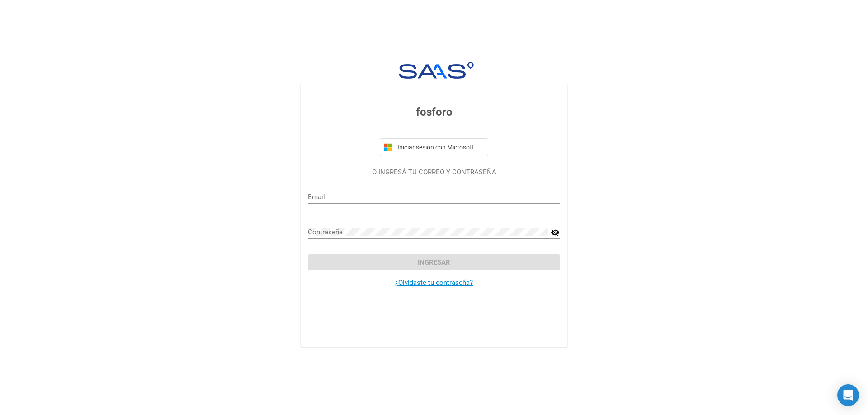  What do you see at coordinates (434, 147) in the screenshot?
I see `button: Iniciar sesión con Microsoft` at bounding box center [434, 147].